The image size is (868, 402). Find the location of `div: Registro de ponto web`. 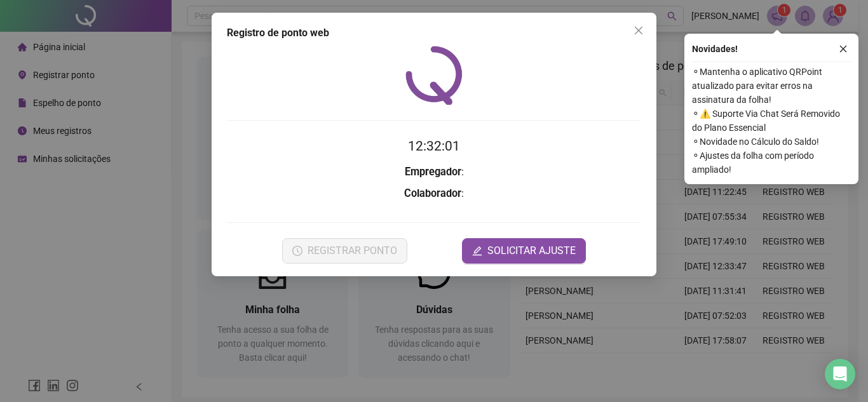

div: Registro de ponto web is located at coordinates (434, 33).